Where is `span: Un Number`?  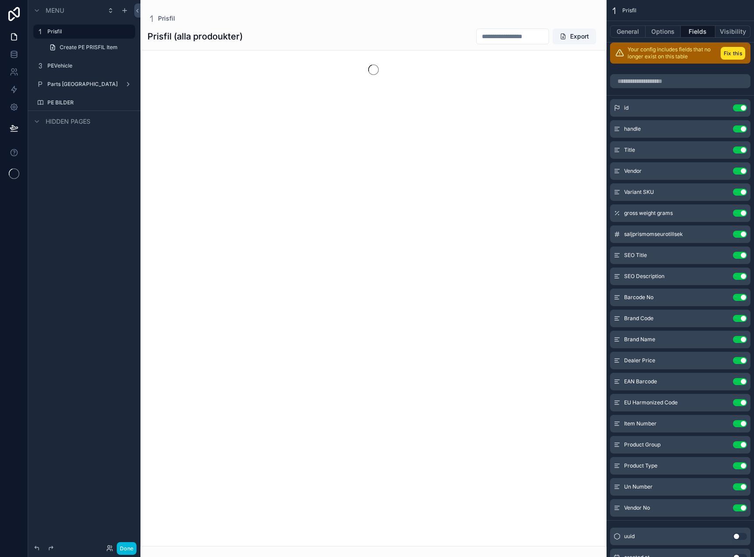
span: Un Number is located at coordinates (638, 487).